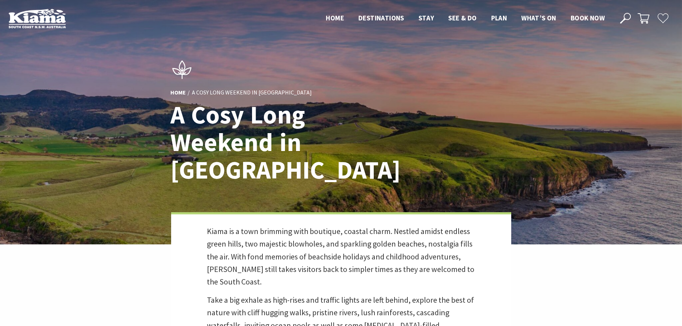  Describe the element at coordinates (335, 18) in the screenshot. I see `span: Home` at that location.